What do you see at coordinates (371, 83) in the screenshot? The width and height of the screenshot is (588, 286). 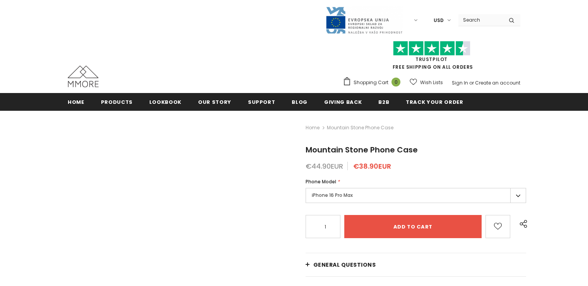 I see `span: Shopping Cart` at bounding box center [371, 83].